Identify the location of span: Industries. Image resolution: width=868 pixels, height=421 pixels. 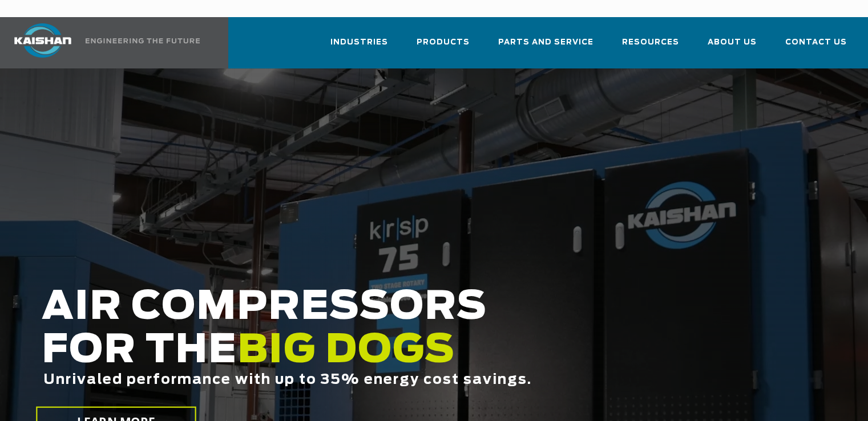
(359, 42).